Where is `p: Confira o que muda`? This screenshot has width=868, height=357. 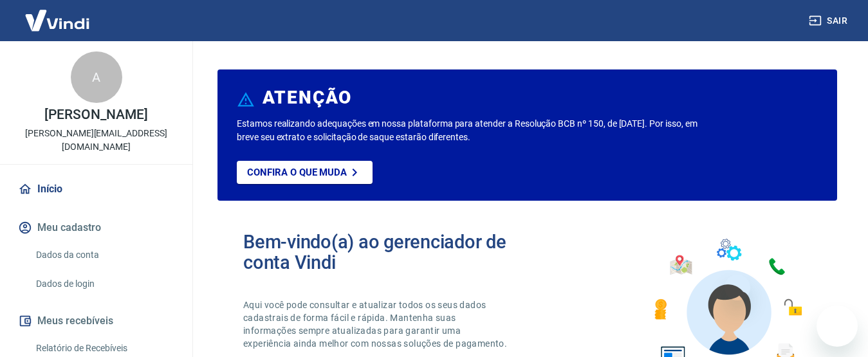
p: Confira o que muda is located at coordinates (297, 172).